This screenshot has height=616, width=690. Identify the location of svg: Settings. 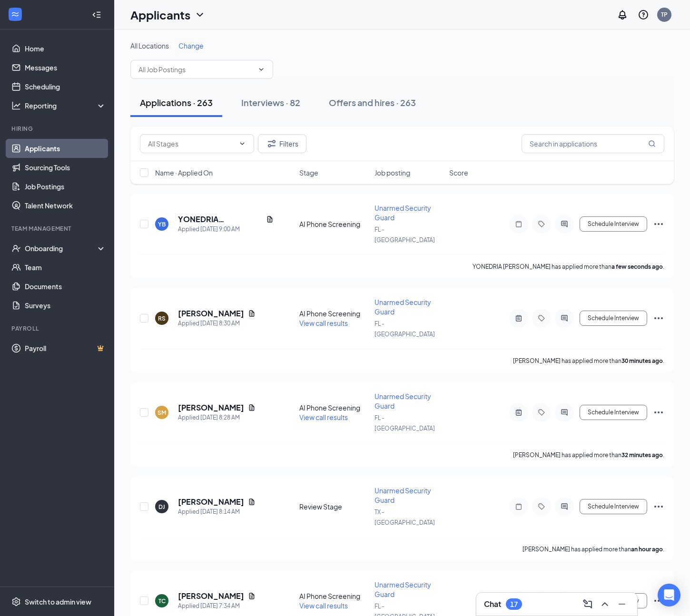
(16, 602).